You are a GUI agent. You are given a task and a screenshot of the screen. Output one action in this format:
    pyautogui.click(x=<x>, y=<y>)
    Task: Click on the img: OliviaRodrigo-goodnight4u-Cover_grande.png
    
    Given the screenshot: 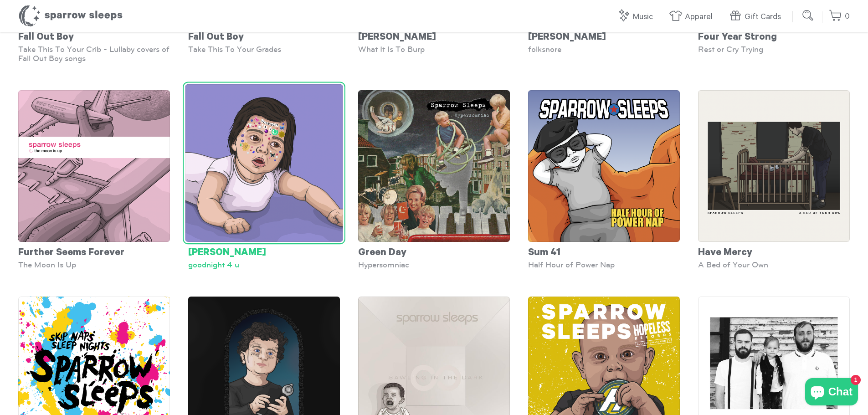 What is the action you would take?
    pyautogui.click(x=264, y=163)
    